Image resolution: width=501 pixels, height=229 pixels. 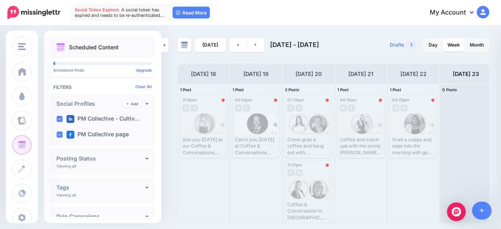 What do you see at coordinates (101, 217) in the screenshot?
I see `h4: Drip Campaigns` at bounding box center [101, 217].